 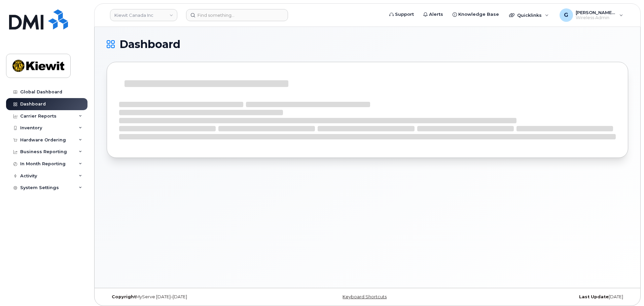 I want to click on span: Dashboard, so click(x=150, y=44).